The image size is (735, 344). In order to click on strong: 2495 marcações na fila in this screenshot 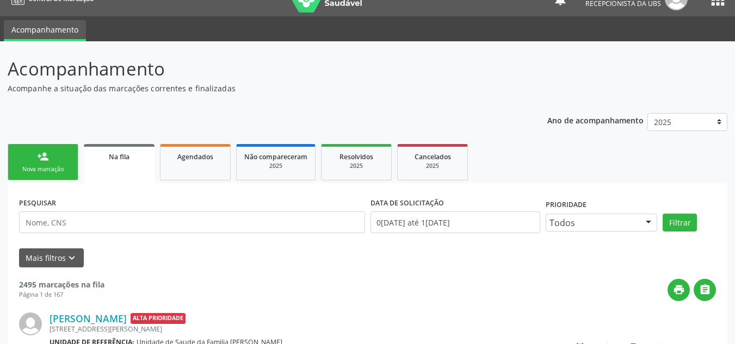, I will do `click(61, 284)`.